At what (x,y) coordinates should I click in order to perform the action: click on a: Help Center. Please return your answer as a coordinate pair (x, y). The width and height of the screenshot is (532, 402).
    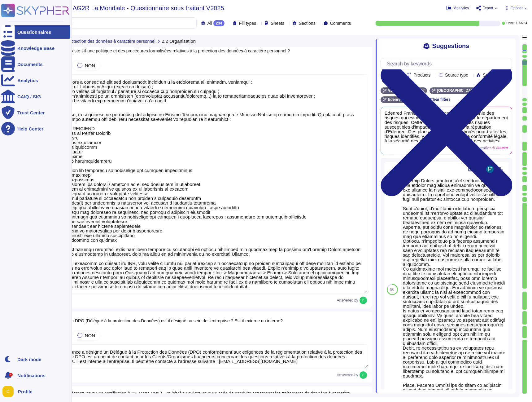
    Looking at the image, I should click on (36, 129).